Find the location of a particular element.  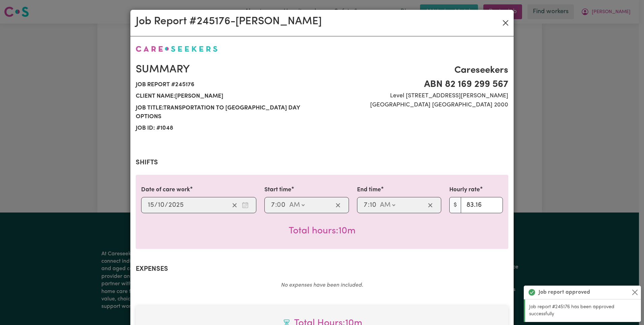

span: Job report # 245176 is located at coordinates (226, 85).